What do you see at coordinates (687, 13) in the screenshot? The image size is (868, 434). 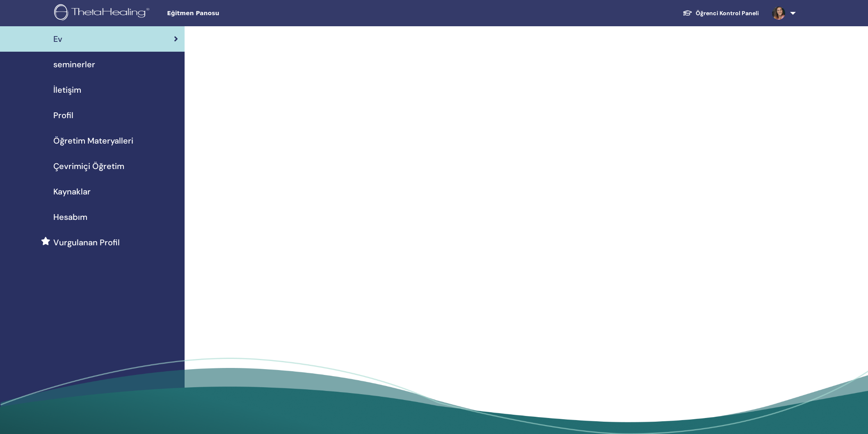 I see `img: graduation-cap-white.svg` at bounding box center [687, 13].